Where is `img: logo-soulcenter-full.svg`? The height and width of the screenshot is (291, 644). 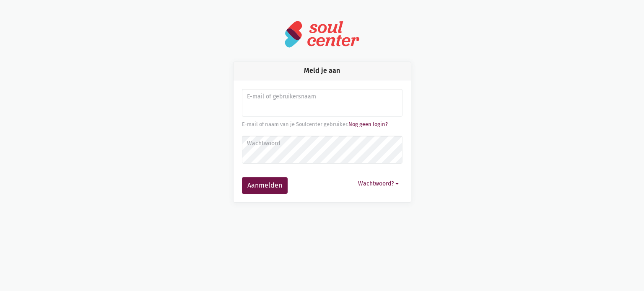
img: logo-soulcenter-full.svg is located at coordinates (322, 34).